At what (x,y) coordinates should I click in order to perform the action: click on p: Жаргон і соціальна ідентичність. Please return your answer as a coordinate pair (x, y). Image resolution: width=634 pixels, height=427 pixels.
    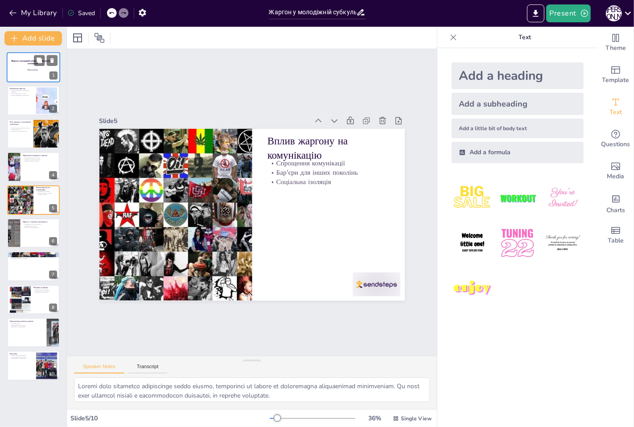
    Looking at the image, I should click on (40, 222).